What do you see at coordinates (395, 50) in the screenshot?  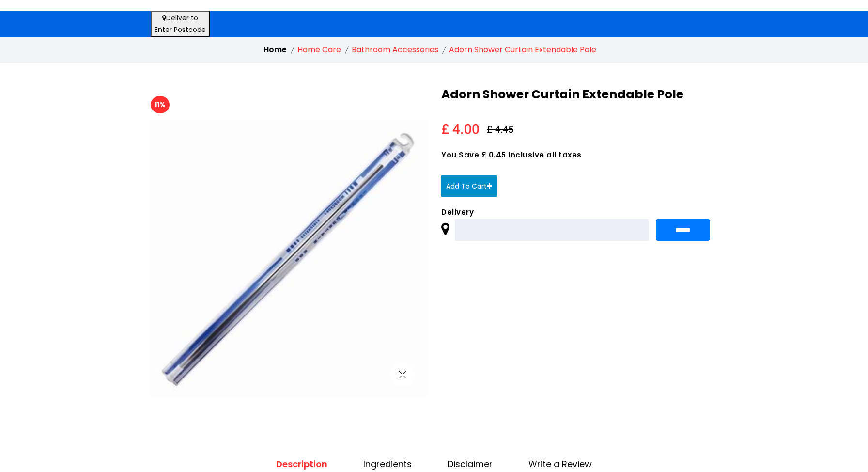 I see `li: Bathroom Accessories` at bounding box center [395, 50].